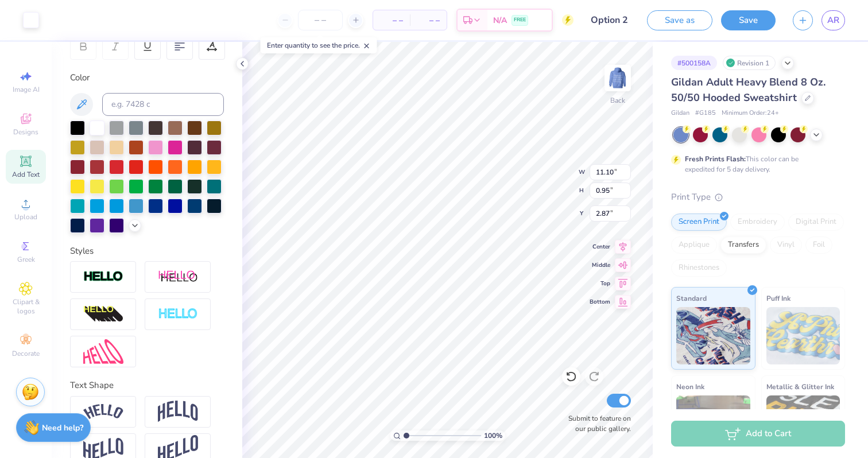  I want to click on img: Free Distort, so click(104, 351).